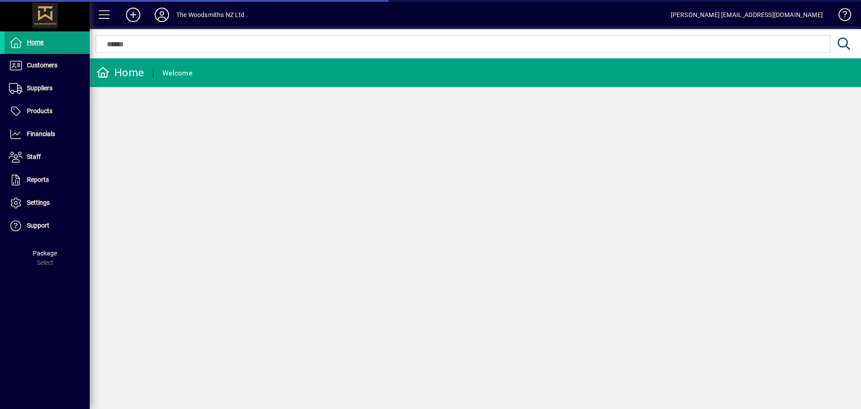 Image resolution: width=861 pixels, height=409 pixels. I want to click on a: Support, so click(47, 226).